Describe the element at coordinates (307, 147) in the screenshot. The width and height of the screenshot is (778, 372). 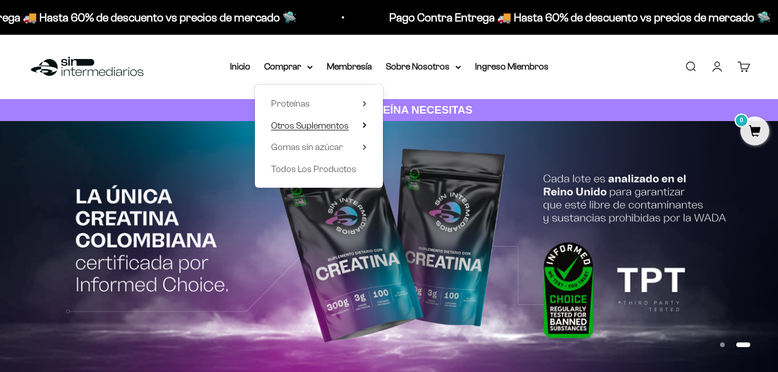
I see `span: Gomas sin azúcar` at that location.